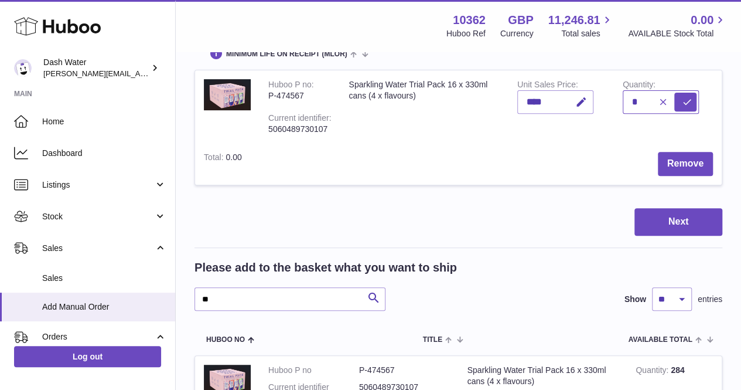  What do you see at coordinates (581, 26) in the screenshot?
I see `a: 11,246.81 Total sales` at bounding box center [581, 26].